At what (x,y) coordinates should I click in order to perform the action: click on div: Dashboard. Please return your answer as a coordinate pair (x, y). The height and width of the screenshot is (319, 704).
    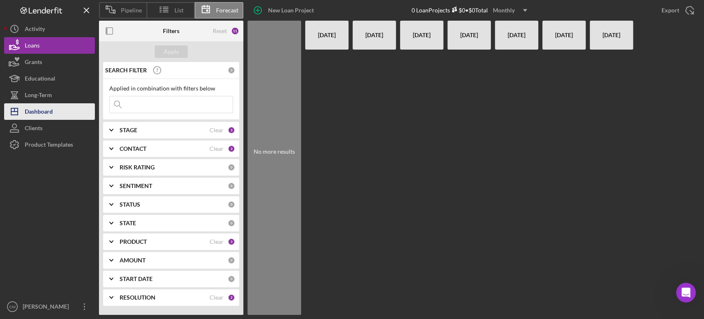
    Looking at the image, I should click on (39, 112).